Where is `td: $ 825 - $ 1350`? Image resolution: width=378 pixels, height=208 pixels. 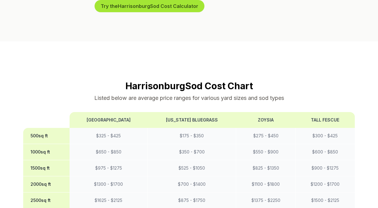 td: $ 825 - $ 1350 is located at coordinates (265, 168).